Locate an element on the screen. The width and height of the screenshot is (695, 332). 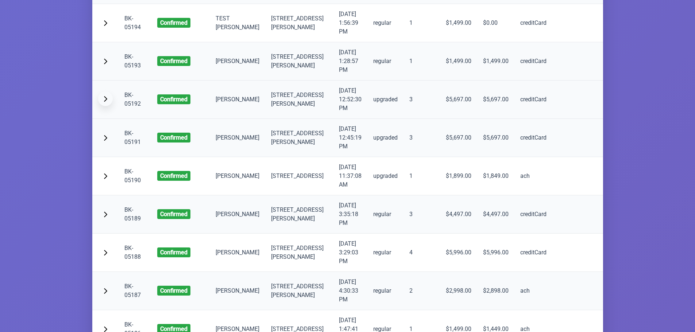
a: BK-05189 is located at coordinates (132, 214).